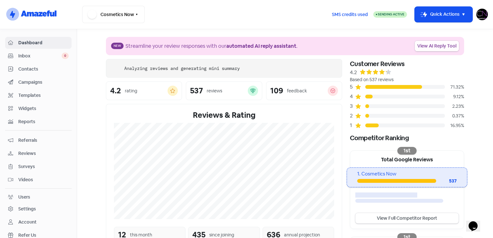  Describe the element at coordinates (24, 197) in the screenshot. I see `div: Users` at that location.